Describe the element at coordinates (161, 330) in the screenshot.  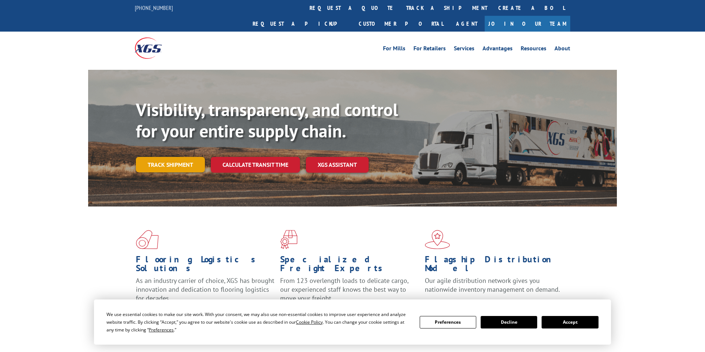
I see `span: Preferences` at that location.